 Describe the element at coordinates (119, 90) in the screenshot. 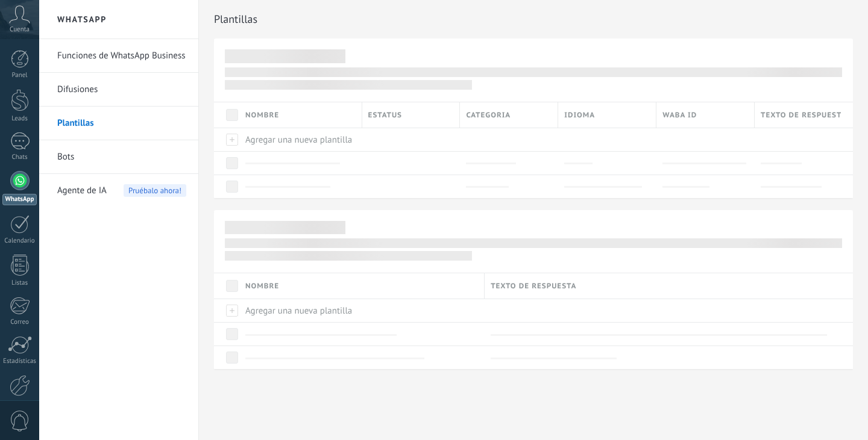

I see `li: Difusiones` at that location.